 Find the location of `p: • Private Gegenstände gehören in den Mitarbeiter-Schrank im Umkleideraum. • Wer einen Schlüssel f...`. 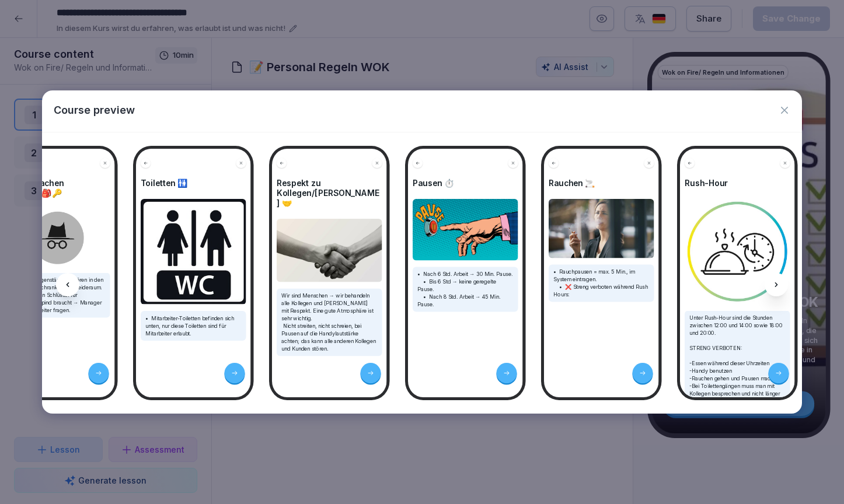

p: • Private Gegenstände gehören in den Mitarbeiter-Schrank im Umkleideraum. • Wer einen Schlüssel f... is located at coordinates (57, 295).